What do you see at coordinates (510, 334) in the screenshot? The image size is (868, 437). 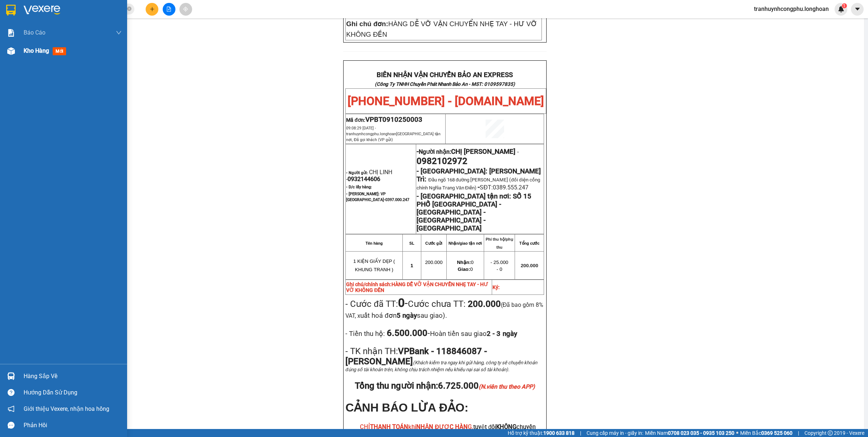 I see `span: ngày` at bounding box center [510, 334].